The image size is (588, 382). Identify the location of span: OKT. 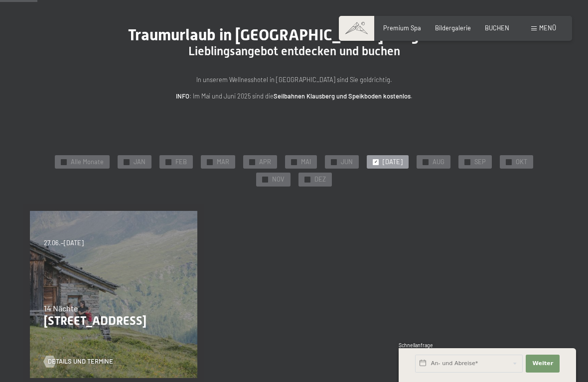
(521, 162).